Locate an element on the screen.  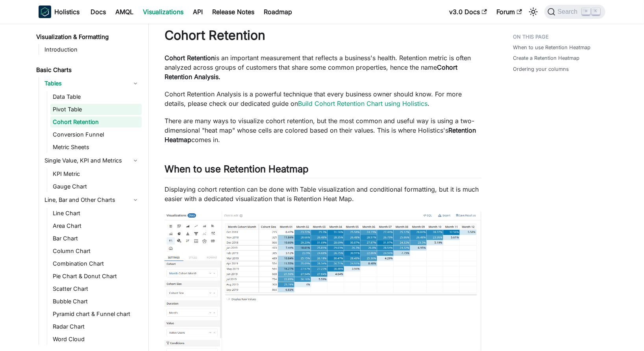
a: Gauge Chart is located at coordinates (96, 187).